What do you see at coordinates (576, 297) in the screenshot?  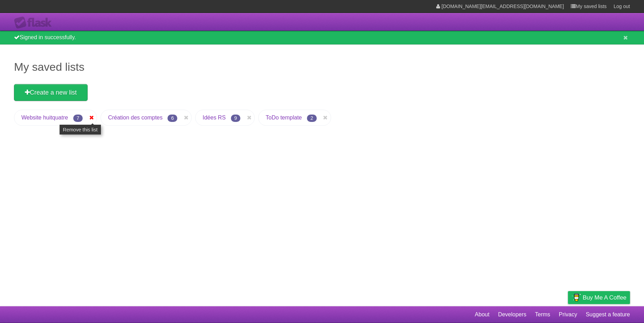 I see `img: Buy me a coffee` at bounding box center [576, 297].